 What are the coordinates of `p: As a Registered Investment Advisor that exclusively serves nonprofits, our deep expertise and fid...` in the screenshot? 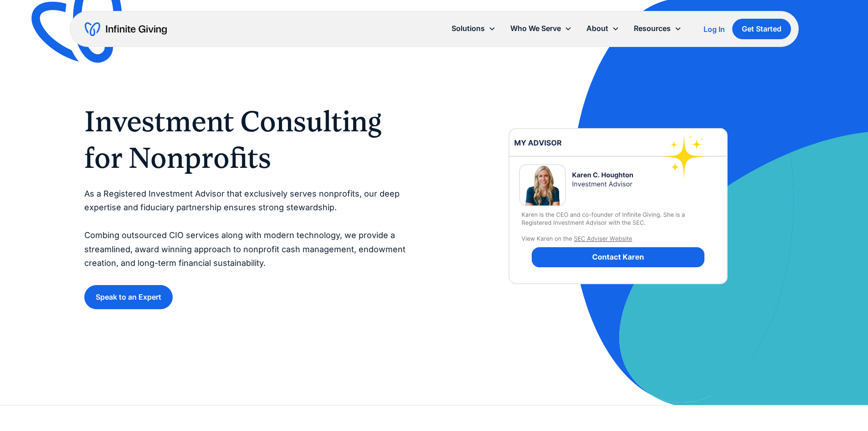 It's located at (250, 228).